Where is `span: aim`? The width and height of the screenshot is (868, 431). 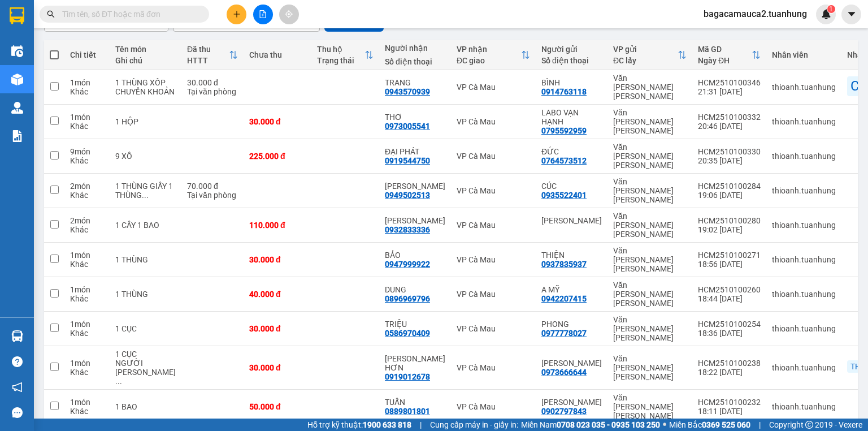
span: aim is located at coordinates (289, 14).